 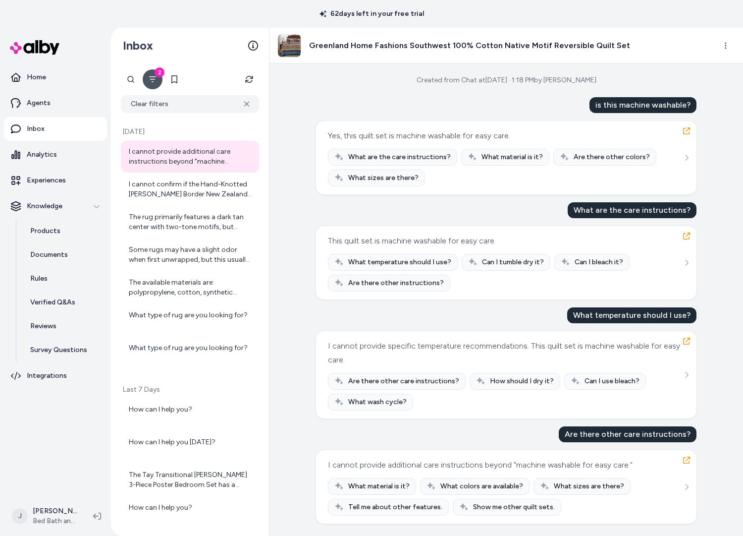 I want to click on h3: Greenland Home Fashions Southwest 100% Cotton Native Motif Reversible Quilt Set, so click(x=470, y=46).